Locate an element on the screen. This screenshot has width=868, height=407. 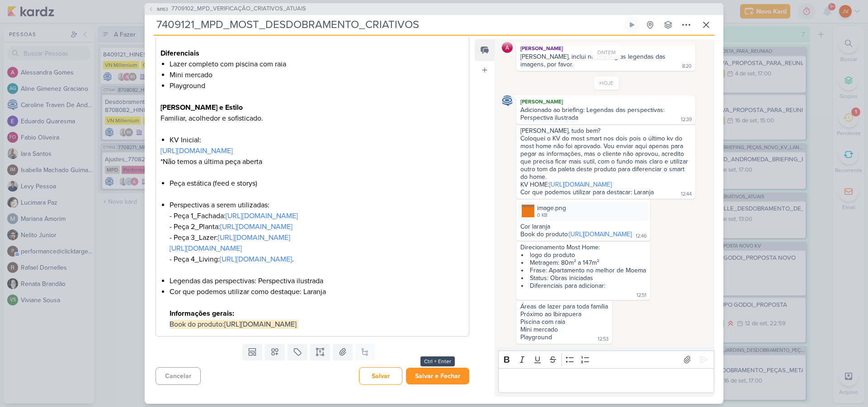
button: Cancelar is located at coordinates (178, 376).